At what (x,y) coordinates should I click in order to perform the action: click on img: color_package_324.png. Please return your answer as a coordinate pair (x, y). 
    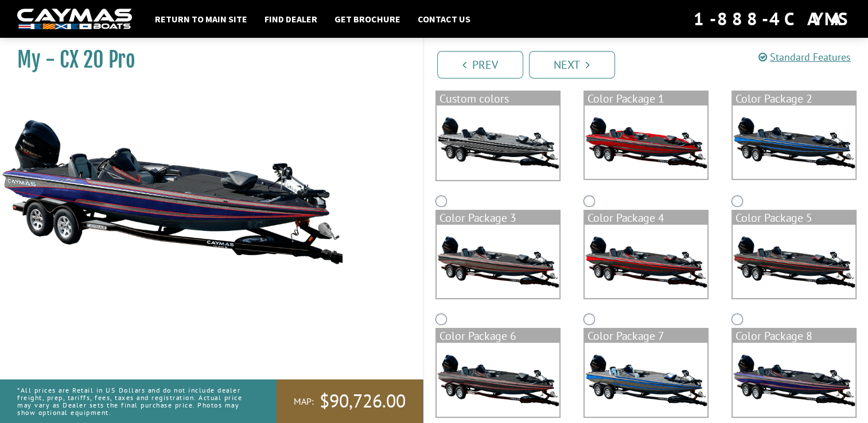
    Looking at the image, I should click on (498, 261).